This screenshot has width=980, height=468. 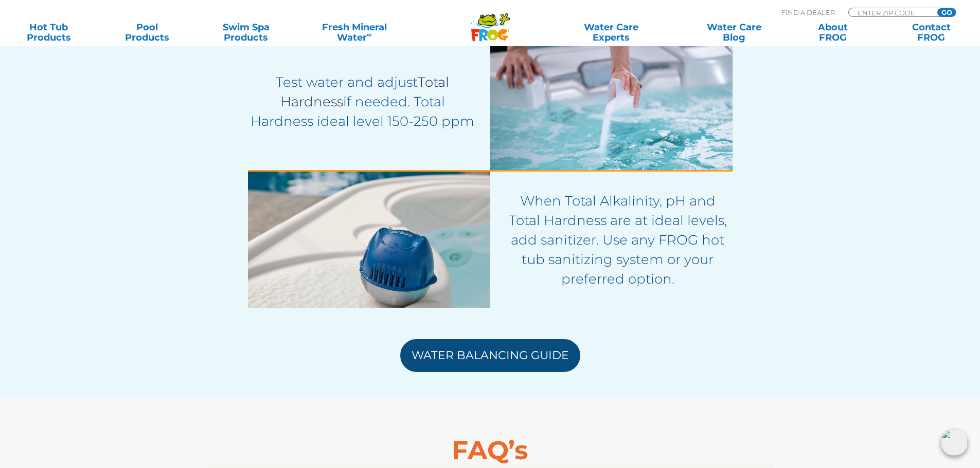 I want to click on a: Fresh MineralWater∞, so click(x=354, y=33).